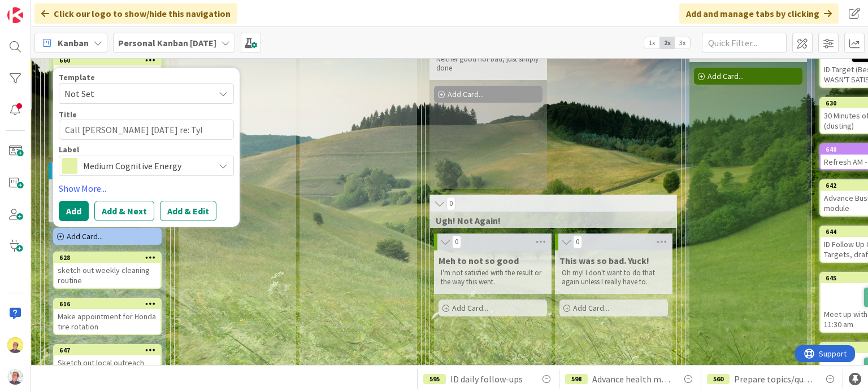  I want to click on span: Support, so click(37, 8).